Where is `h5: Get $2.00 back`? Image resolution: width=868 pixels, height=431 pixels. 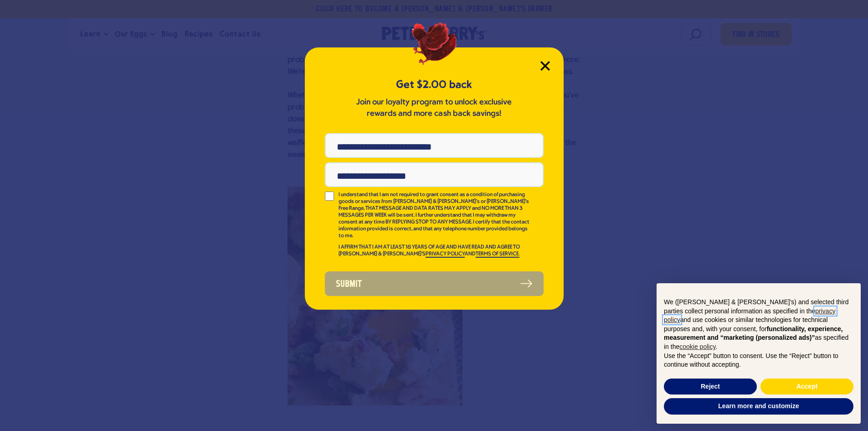
h5: Get $2.00 back is located at coordinates (434, 84).